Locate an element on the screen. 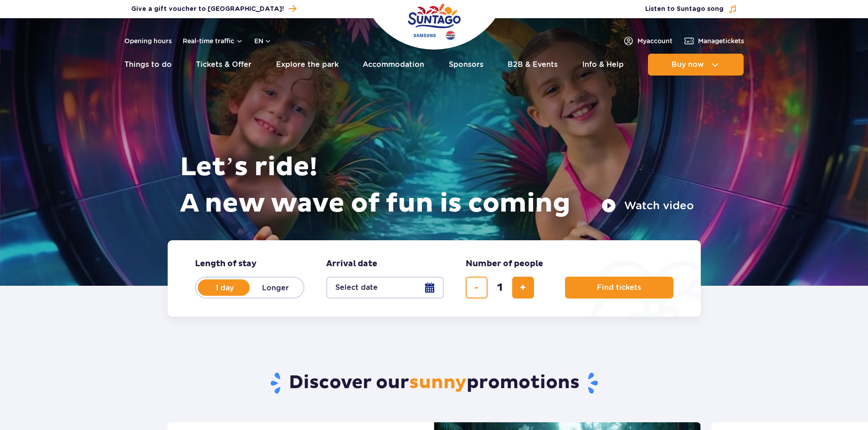  label: Longer is located at coordinates (275, 288).